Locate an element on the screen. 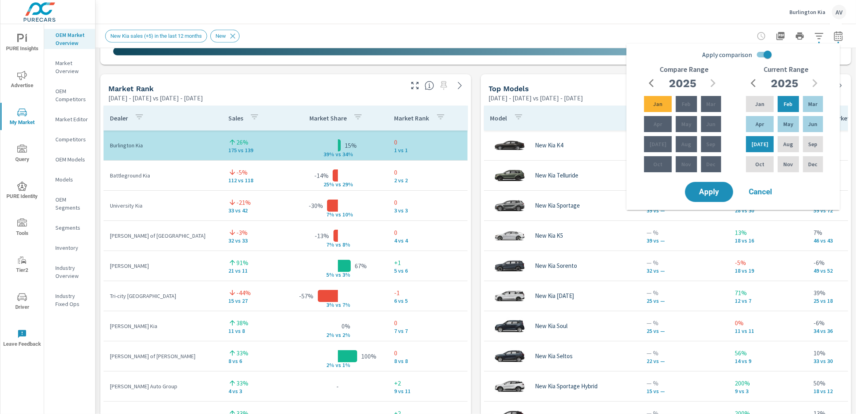 The width and height of the screenshot is (856, 414). p: Dealer is located at coordinates (119, 118).